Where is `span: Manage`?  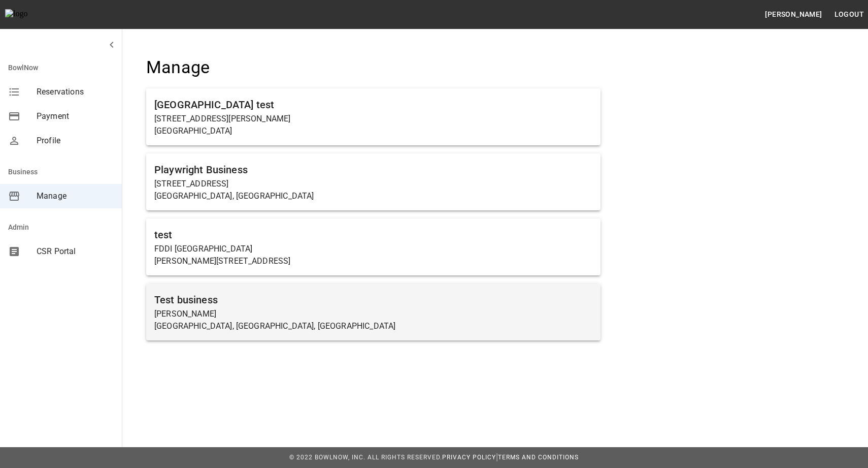 span: Manage is located at coordinates (75, 196).